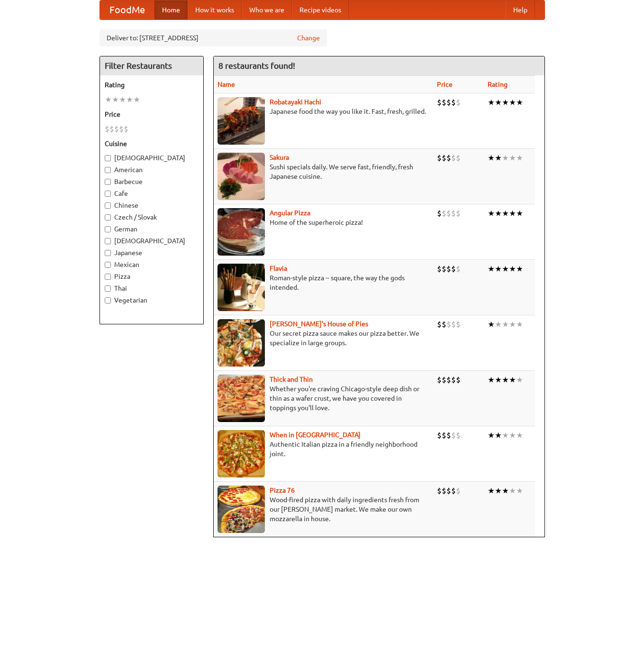 This screenshot has height=671, width=644. Describe the element at coordinates (497, 84) in the screenshot. I see `a: Rating` at that location.